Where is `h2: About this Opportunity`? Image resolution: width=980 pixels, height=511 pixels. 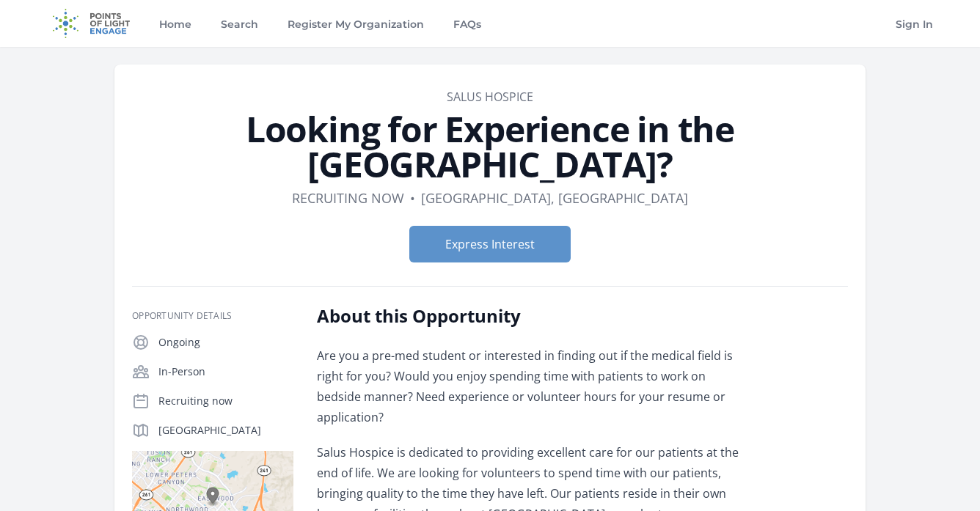 h2: About this Opportunity is located at coordinates (531, 316).